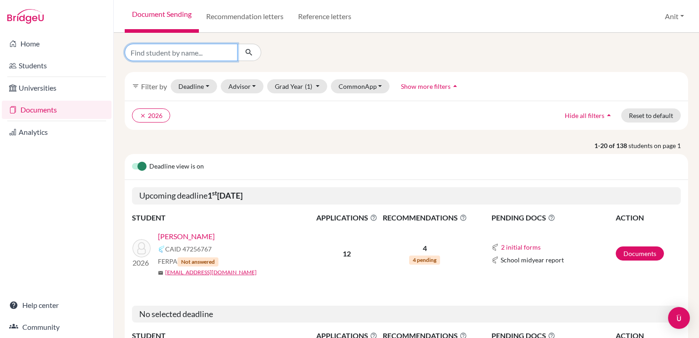 This screenshot has height=338, width=699. What do you see at coordinates (177, 167) in the screenshot?
I see `span: Deadline view is on` at bounding box center [177, 167].